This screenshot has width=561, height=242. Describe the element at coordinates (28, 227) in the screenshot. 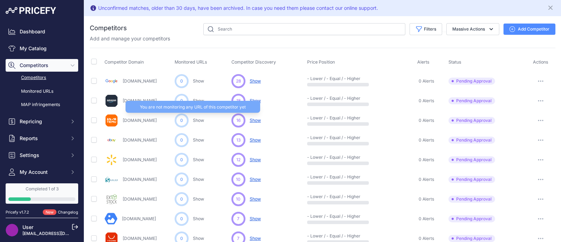

I see `a: User` at that location.